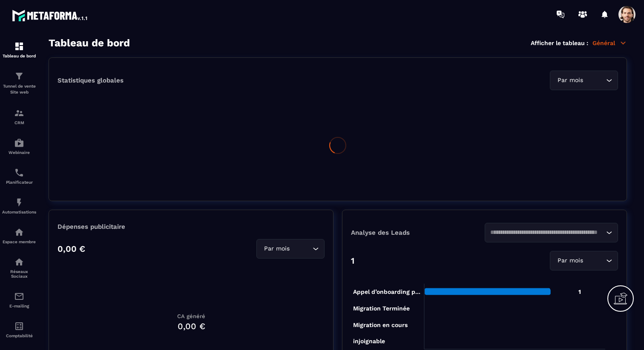  Describe the element at coordinates (19, 236) in the screenshot. I see `a: automationsautomationsEspace membre` at that location.